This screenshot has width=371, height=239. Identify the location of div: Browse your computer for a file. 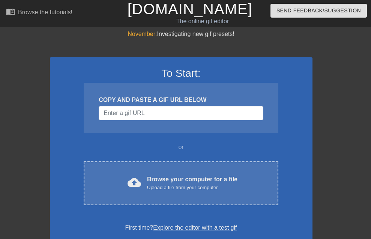
(192, 184).